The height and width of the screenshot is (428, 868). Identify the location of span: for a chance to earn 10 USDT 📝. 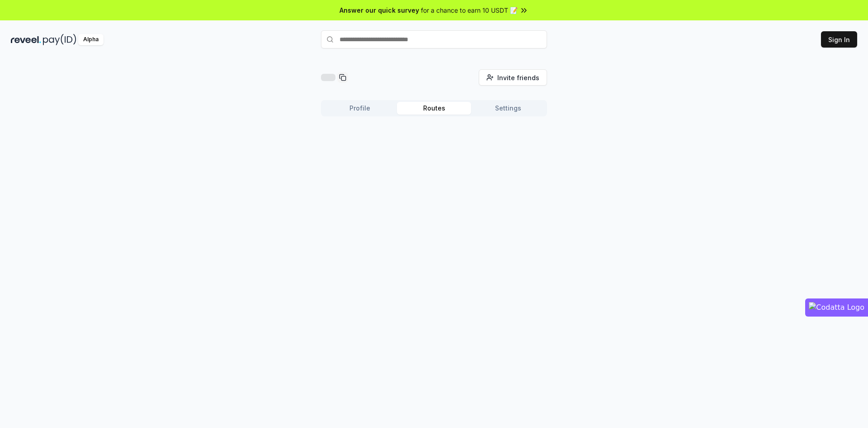
(470, 10).